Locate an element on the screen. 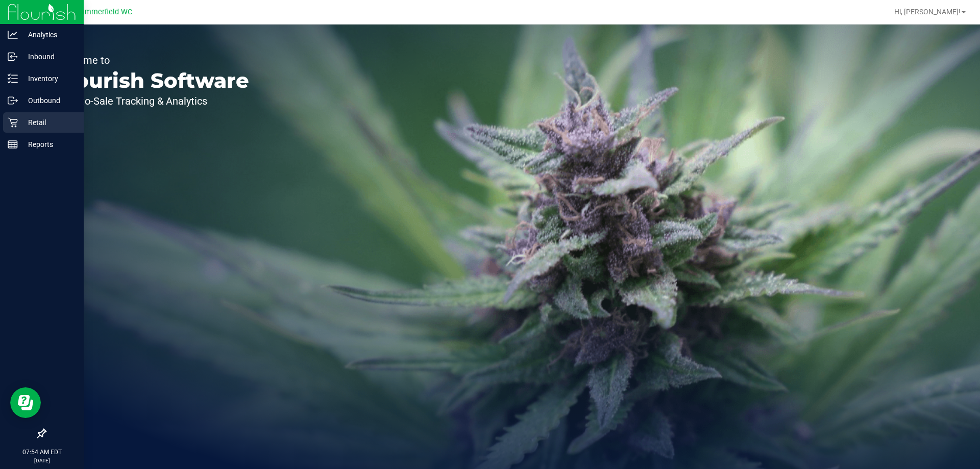 The image size is (980, 469). inline-svg: Outbound is located at coordinates (13, 100).